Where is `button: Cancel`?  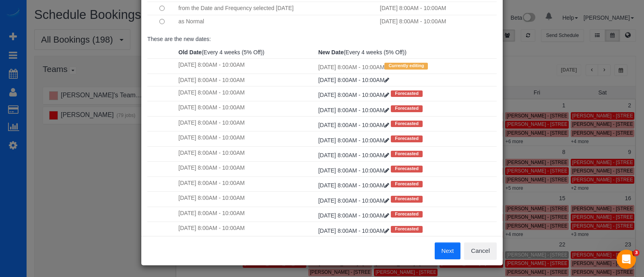
button: Cancel is located at coordinates (480, 251).